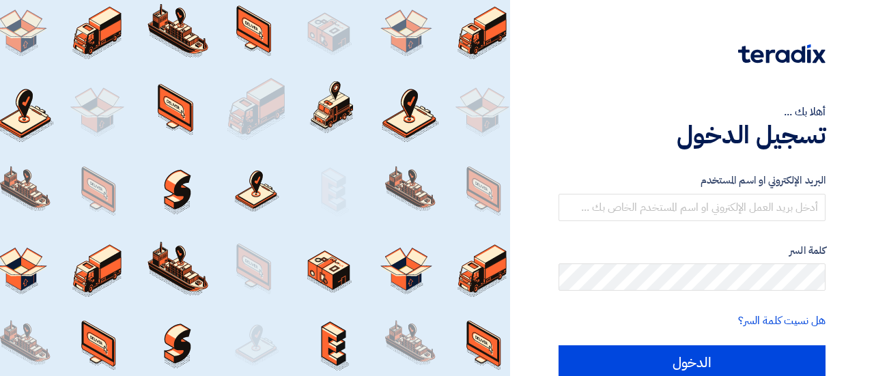  Describe the element at coordinates (692, 112) in the screenshot. I see `div: أهلا بك ...` at that location.